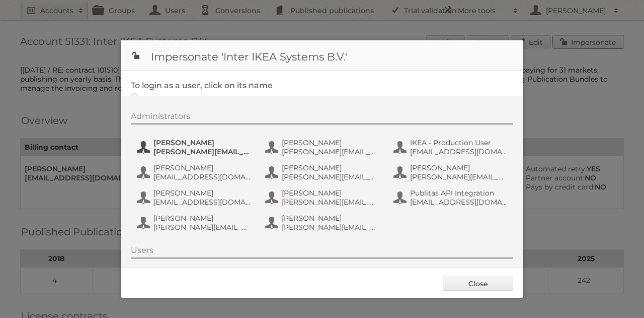 The width and height of the screenshot is (644, 318). What do you see at coordinates (322, 252) in the screenshot?
I see `div: Users` at bounding box center [322, 252].